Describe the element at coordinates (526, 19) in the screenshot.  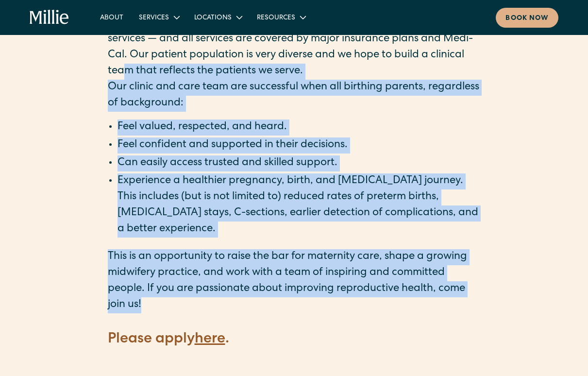
I see `div: Book now` at that location.